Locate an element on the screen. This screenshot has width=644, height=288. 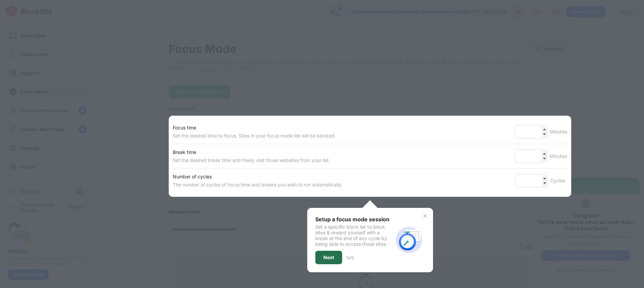
div: Setup a focus mode session is located at coordinates (354, 219).